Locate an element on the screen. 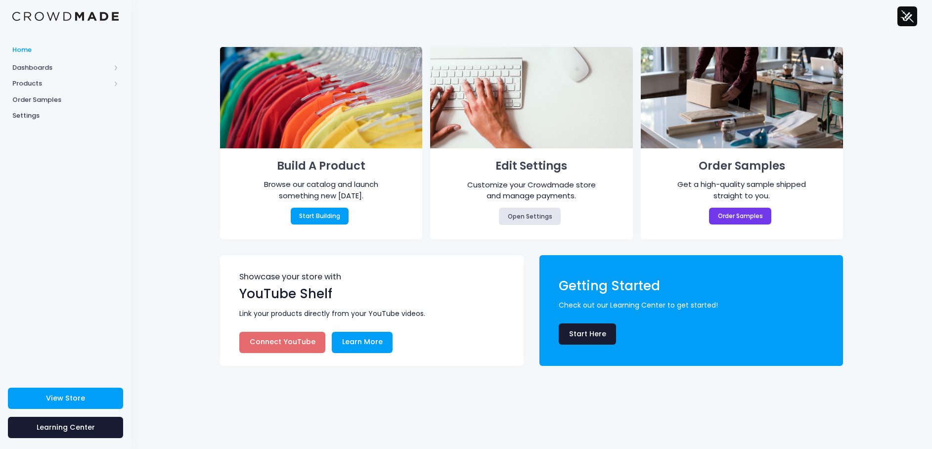  a: Open Settings is located at coordinates (529, 216).